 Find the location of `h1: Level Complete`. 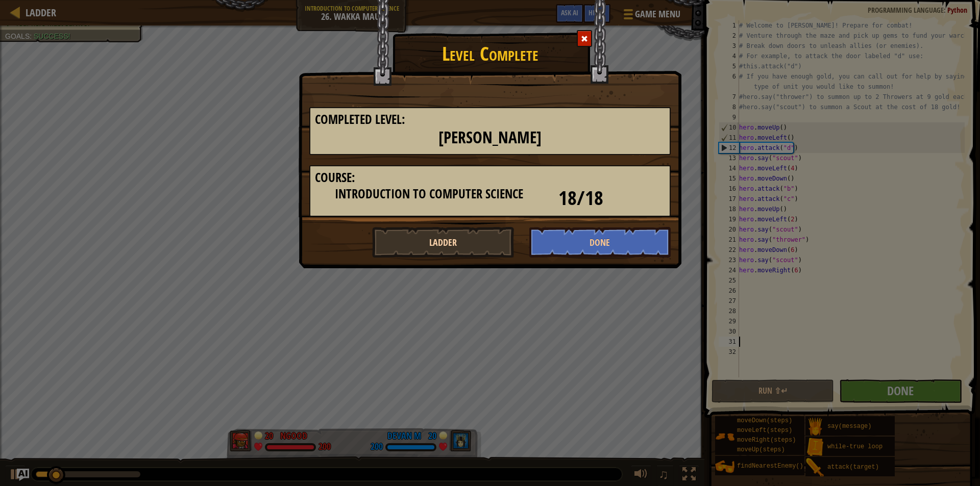

h1: Level Complete is located at coordinates (490, 51).